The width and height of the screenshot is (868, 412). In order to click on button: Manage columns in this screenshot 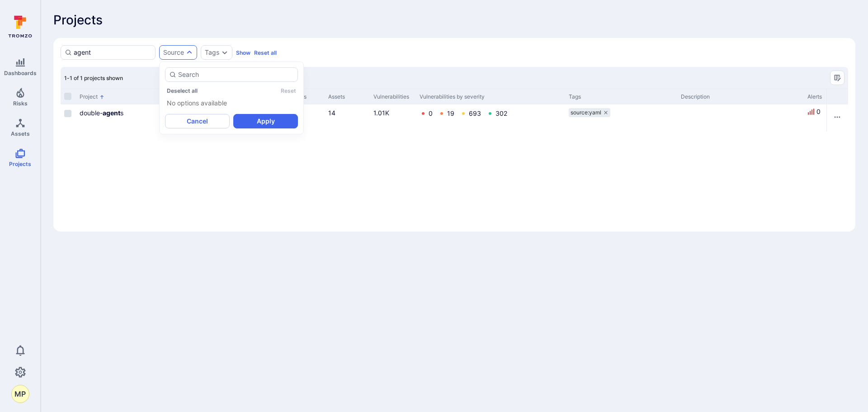, I will do `click(837, 78)`.